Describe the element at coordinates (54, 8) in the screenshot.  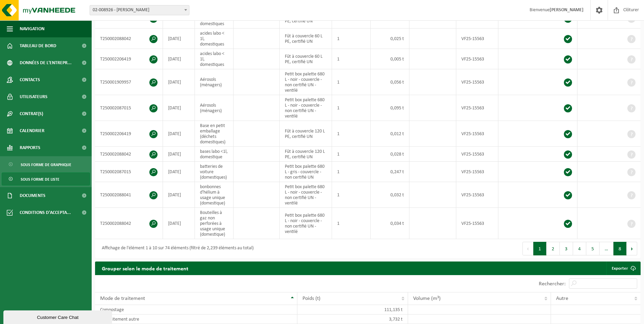
I see `div: Customer Care Chat` at that location.